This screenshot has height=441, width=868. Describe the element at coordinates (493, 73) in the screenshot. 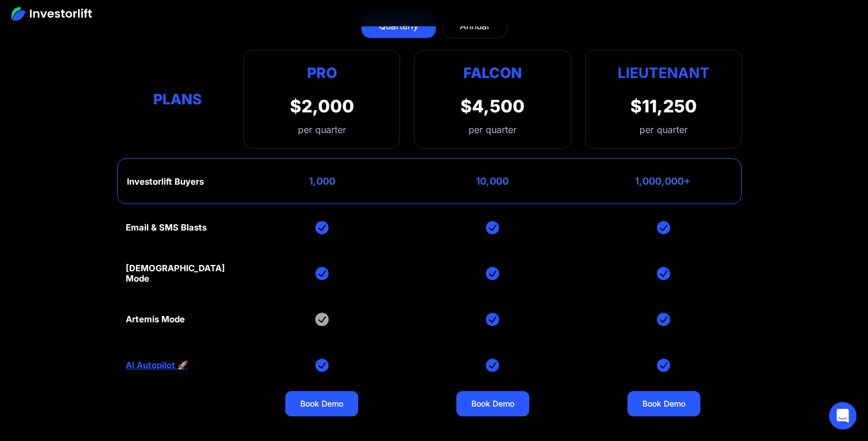

I see `div: Falcon` at that location.